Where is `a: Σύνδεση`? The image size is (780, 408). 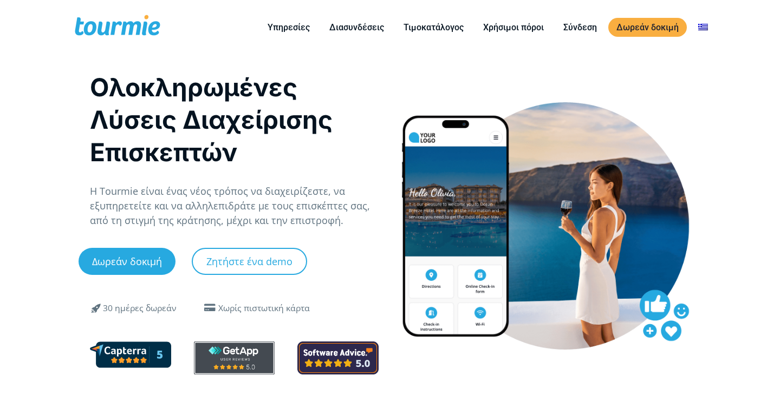
a: Σύνδεση is located at coordinates (580, 27).